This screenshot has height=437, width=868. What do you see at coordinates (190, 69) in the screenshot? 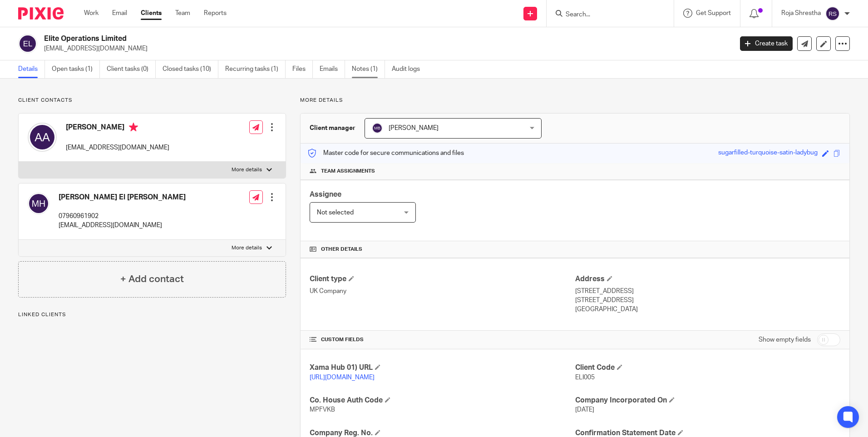
I see `a: Closed tasks (10)` at bounding box center [190, 69].